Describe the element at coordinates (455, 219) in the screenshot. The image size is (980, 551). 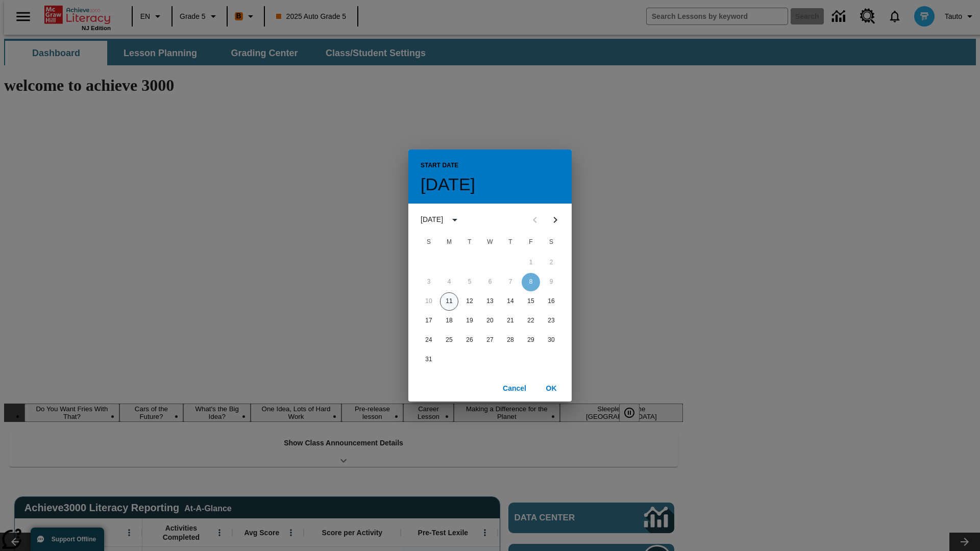
I see `button: calendar view is open, switch to year view` at that location.